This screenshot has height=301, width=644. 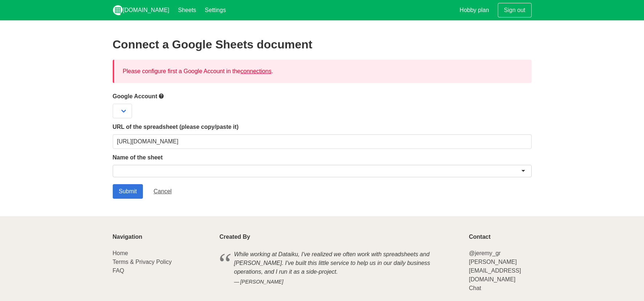 What do you see at coordinates (475, 288) in the screenshot?
I see `a: Chat` at bounding box center [475, 288].